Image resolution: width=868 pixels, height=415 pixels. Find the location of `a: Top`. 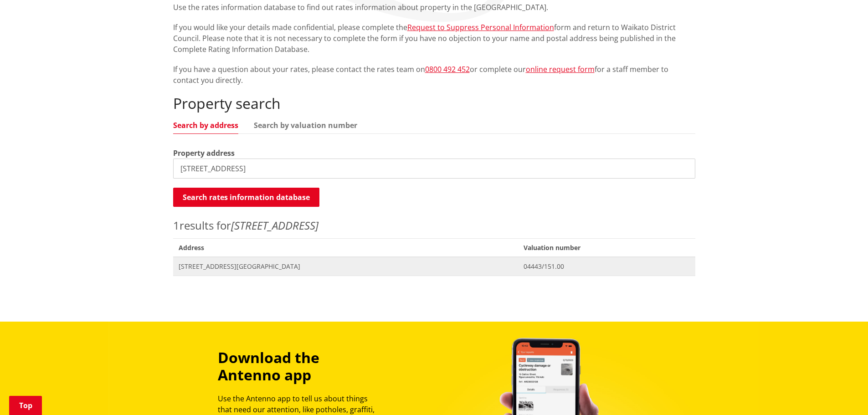

a: Top is located at coordinates (25, 406).